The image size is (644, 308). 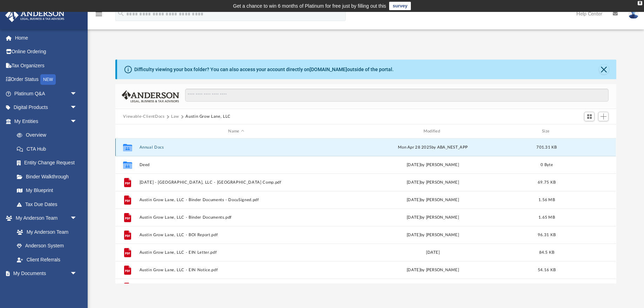 I want to click on span: 84.5 KB, so click(x=547, y=252).